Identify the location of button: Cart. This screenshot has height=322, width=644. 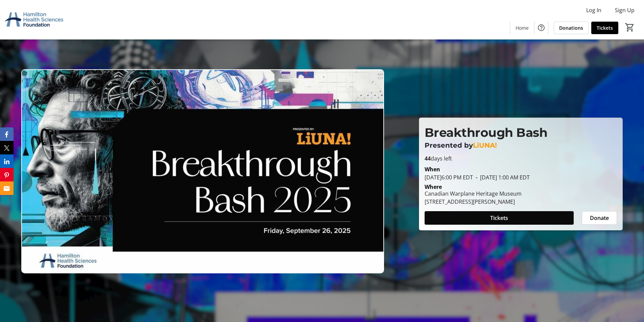
(630, 27).